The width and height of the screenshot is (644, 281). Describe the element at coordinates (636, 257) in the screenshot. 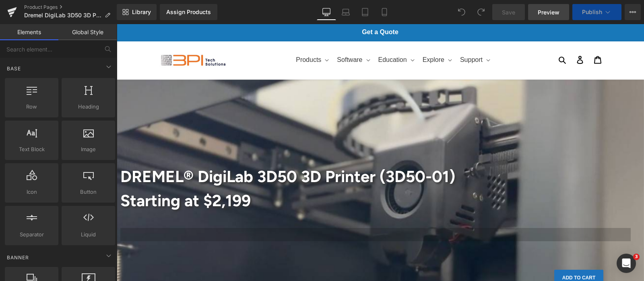

I see `span: 3` at that location.